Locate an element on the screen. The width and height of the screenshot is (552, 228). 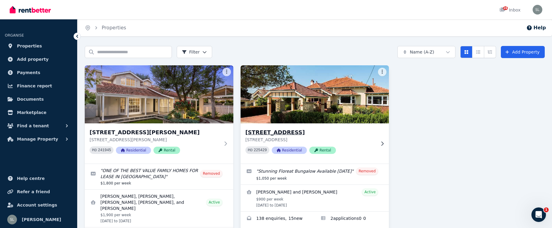
a: Documents is located at coordinates (38, 99).